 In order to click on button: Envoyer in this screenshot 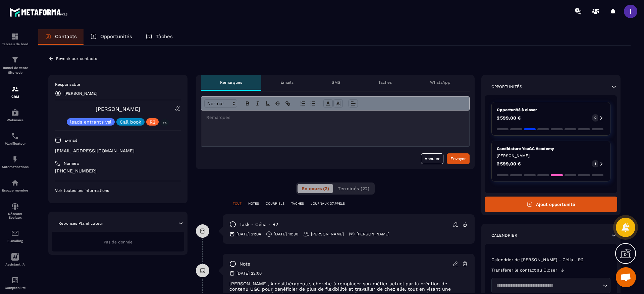, I will do `click(458, 159)`.